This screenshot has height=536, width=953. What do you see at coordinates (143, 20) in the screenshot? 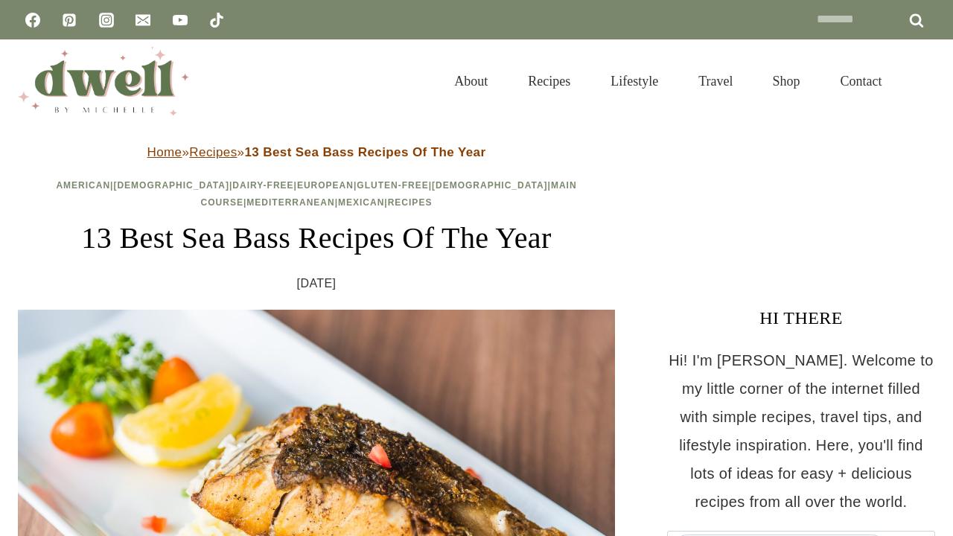
I see `a: Email` at bounding box center [143, 20].